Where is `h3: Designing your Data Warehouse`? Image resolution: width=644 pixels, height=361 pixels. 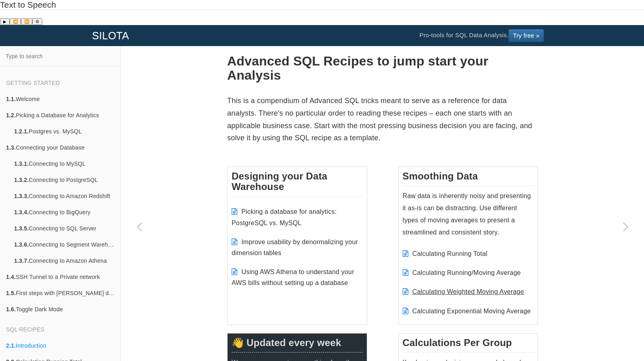 h3: Designing your Data Warehouse is located at coordinates (297, 184).